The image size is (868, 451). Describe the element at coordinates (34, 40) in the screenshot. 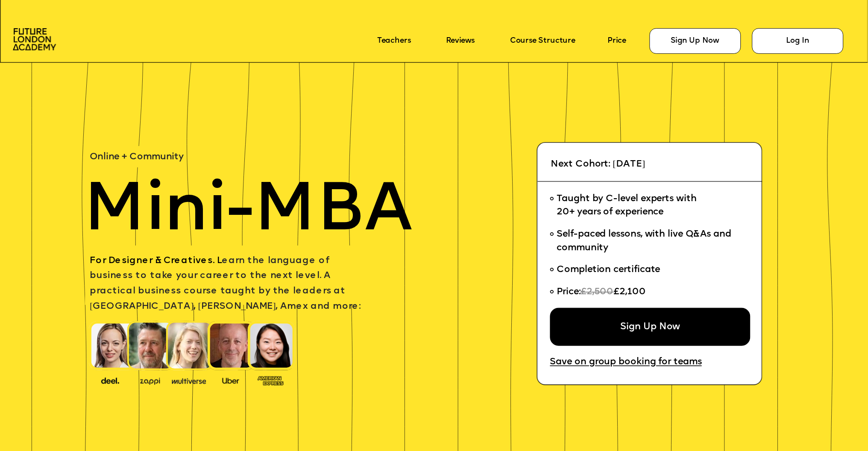

I see `img: image-aac980e9-41de-4c2d-a048-f29dd30a0068.png` at that location.